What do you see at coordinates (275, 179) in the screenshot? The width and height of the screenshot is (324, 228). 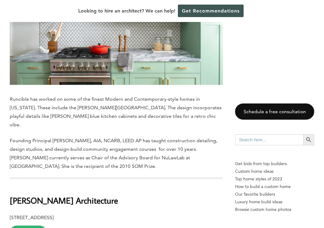 I see `a: Top home styles of 2023` at bounding box center [275, 179].